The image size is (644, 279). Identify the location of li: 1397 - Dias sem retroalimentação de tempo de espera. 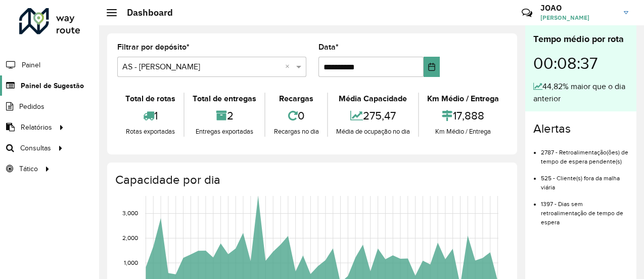
(585, 209).